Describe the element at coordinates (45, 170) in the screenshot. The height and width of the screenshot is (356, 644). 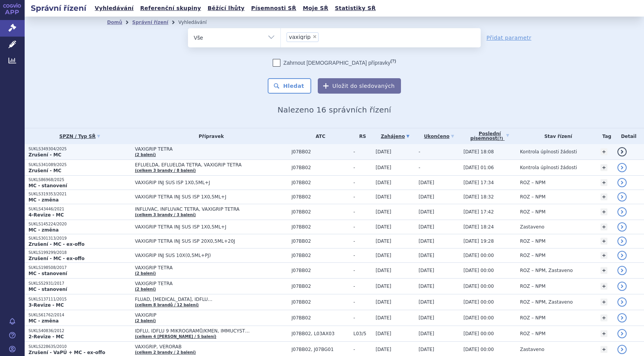
I see `strong: Zrušení - MC` at that location.